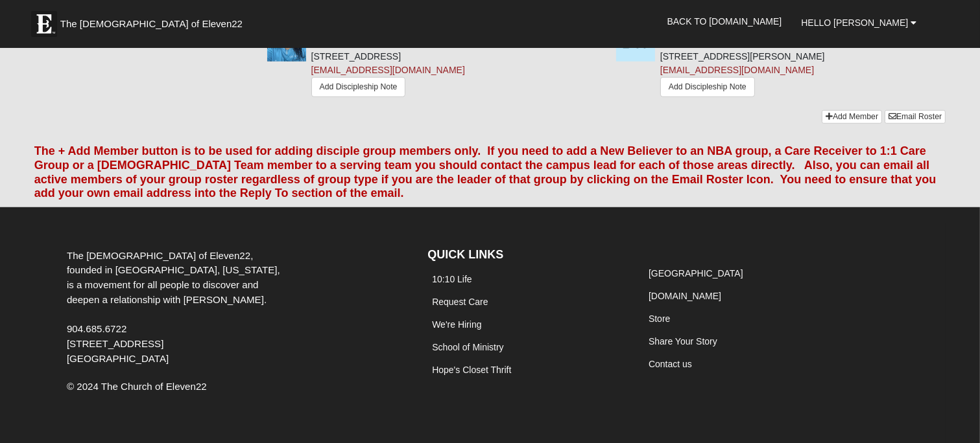 The height and width of the screenshot is (443, 980). Describe the element at coordinates (456, 324) in the screenshot. I see `a: We're Hiring` at that location.